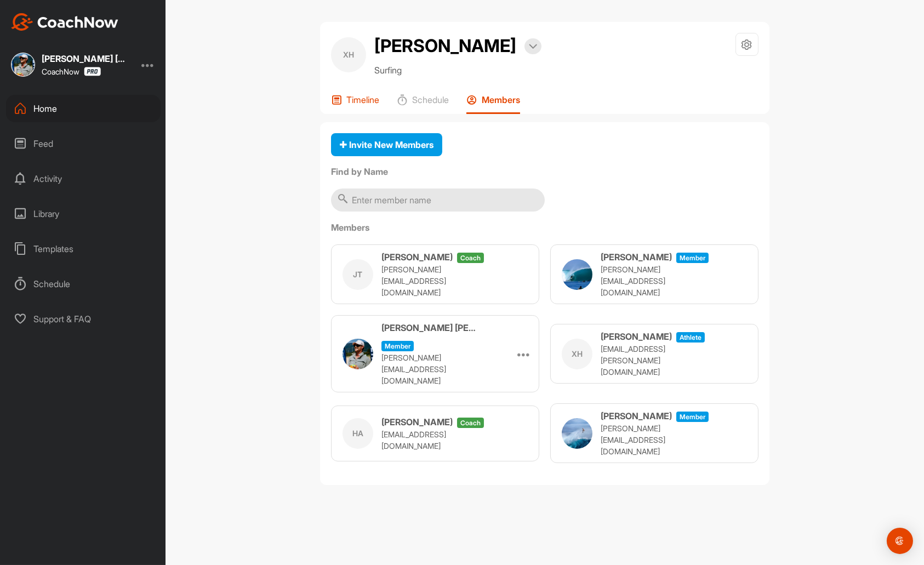 The height and width of the screenshot is (565, 924). I want to click on div: Library, so click(84, 213).